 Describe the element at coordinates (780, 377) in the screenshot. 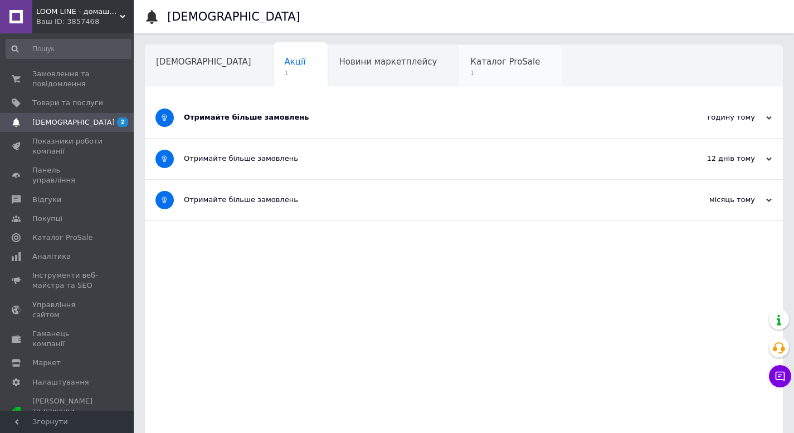

I see `button: Чат з покупцем` at that location.